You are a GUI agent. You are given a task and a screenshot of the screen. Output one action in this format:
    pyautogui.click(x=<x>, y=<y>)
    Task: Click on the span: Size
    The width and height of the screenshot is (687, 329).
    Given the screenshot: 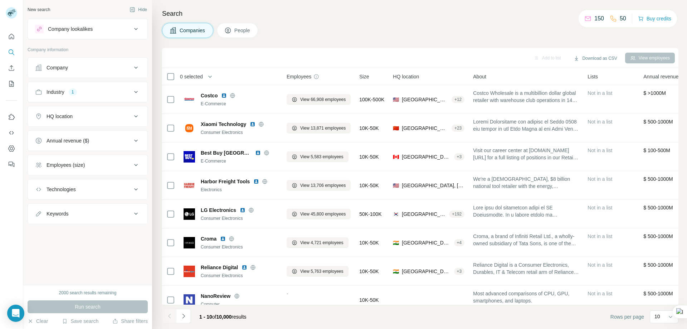 What is the action you would take?
    pyautogui.click(x=364, y=77)
    